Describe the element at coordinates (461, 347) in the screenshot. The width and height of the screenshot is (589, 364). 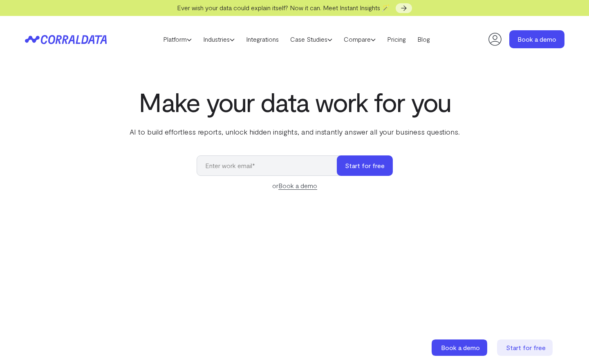
I see `span: Book a demo` at that location.